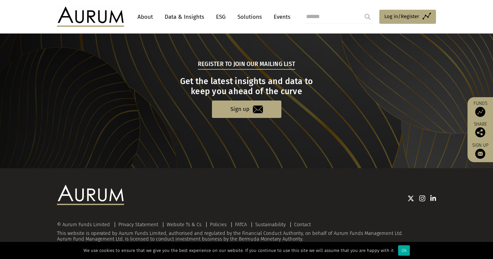  What do you see at coordinates (270, 225) in the screenshot?
I see `a: Sustainability` at bounding box center [270, 225].